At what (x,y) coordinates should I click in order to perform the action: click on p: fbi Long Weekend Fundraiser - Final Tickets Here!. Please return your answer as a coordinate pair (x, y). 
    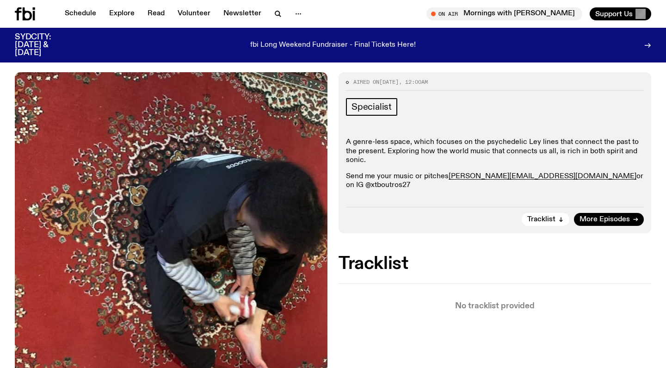
    Looking at the image, I should click on (333, 45).